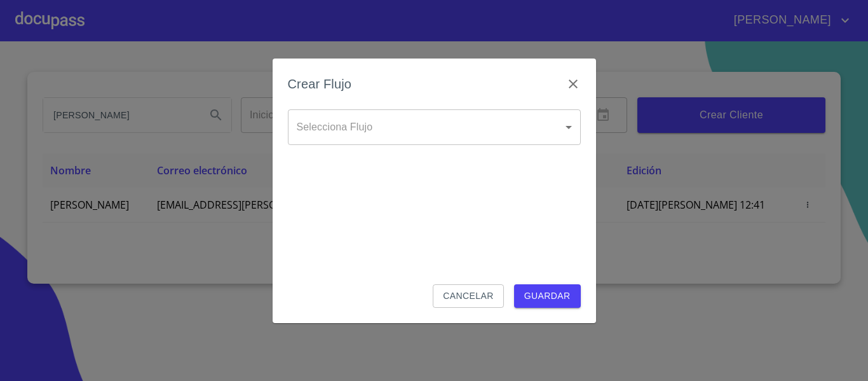 Image resolution: width=868 pixels, height=381 pixels. What do you see at coordinates (547, 296) in the screenshot?
I see `button: Guardar` at bounding box center [547, 296].